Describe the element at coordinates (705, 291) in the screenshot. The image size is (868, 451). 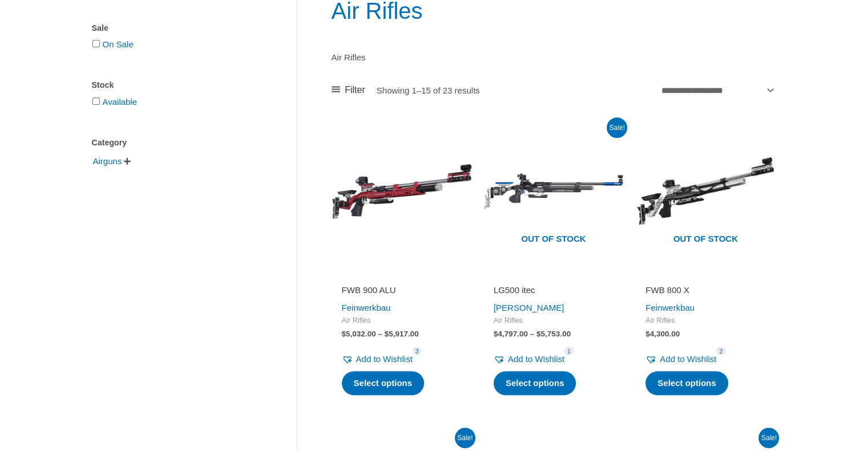
I see `h2: FWB 800 X` at that location.